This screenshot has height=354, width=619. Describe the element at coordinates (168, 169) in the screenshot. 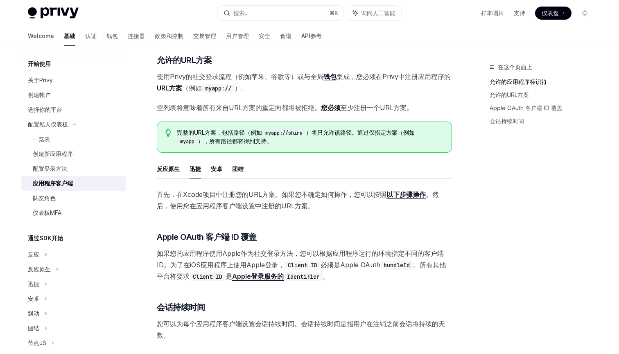

I see `button: 反应原生` at that location.